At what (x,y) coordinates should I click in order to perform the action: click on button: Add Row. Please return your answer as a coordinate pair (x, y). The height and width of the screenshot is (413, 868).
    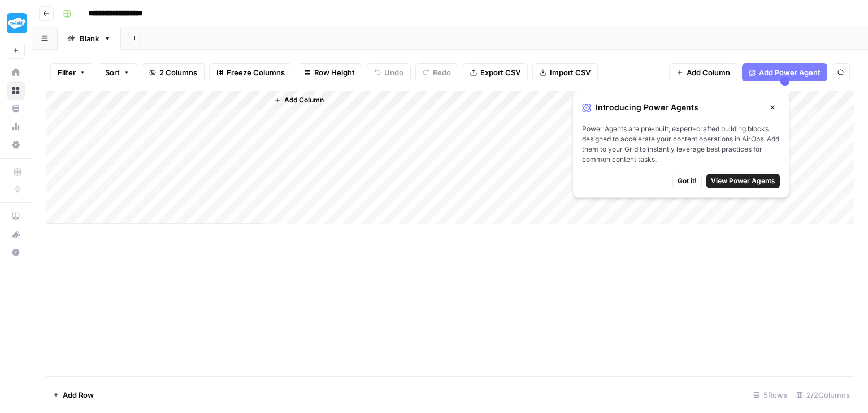
    Looking at the image, I should click on (73, 395).